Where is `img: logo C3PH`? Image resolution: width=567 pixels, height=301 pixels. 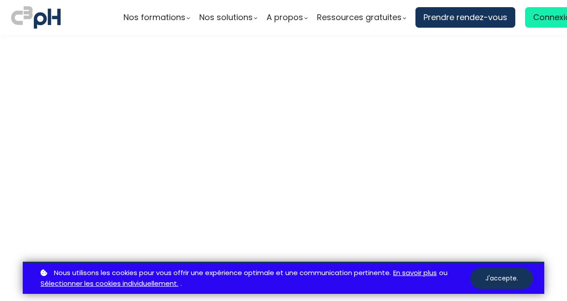 img: logo C3PH is located at coordinates (36, 17).